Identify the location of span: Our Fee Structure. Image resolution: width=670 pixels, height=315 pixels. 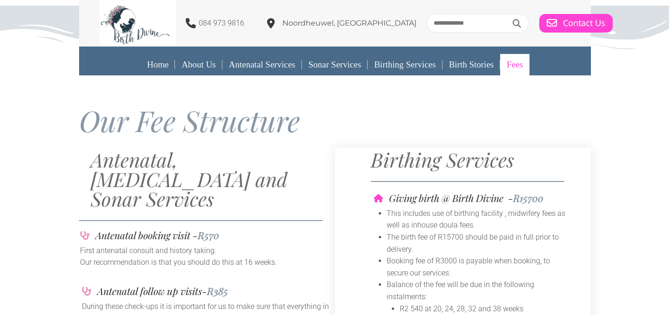
(189, 120).